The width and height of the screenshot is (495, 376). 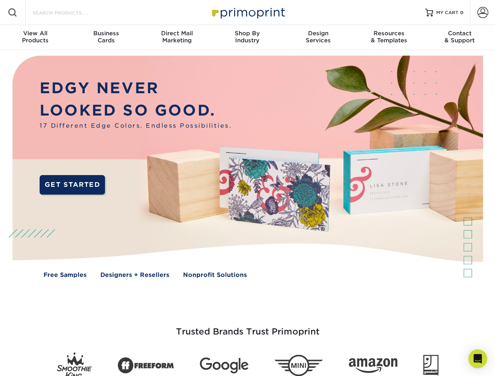 What do you see at coordinates (70, 13) in the screenshot?
I see `input: SEARCH PRODUCTS.....` at bounding box center [70, 13].